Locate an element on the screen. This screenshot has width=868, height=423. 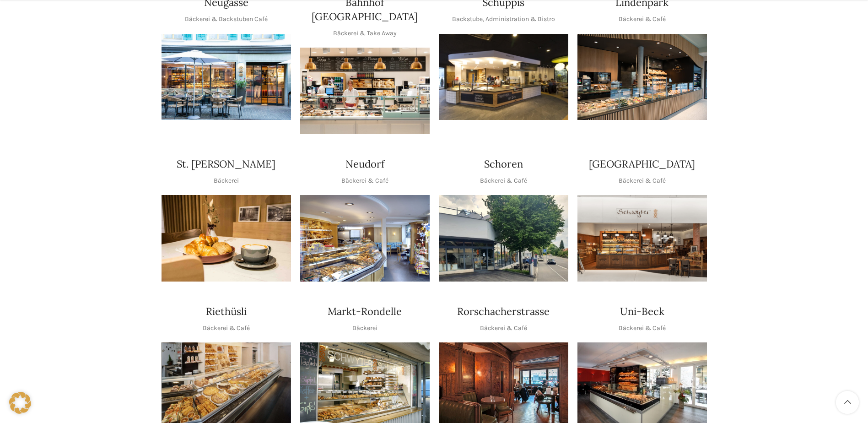
img: Neugasse is located at coordinates (226, 77).